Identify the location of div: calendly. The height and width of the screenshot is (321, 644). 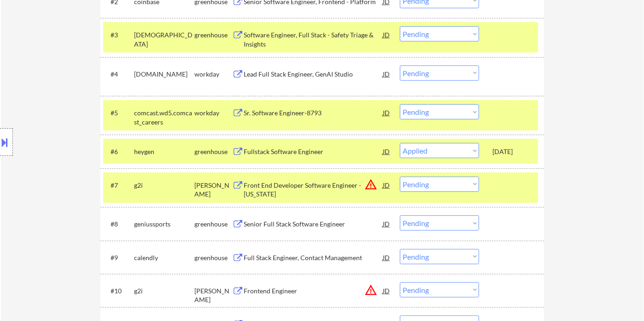
(164, 258).